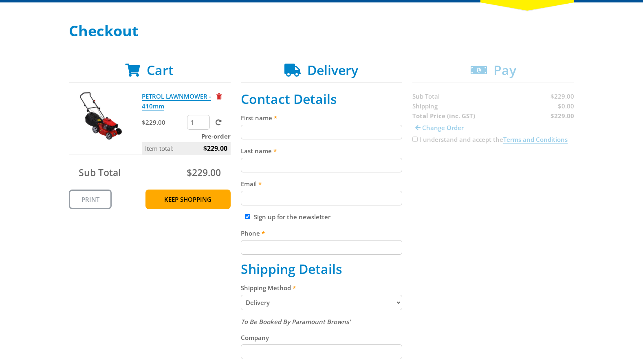  Describe the element at coordinates (101, 116) in the screenshot. I see `img: PETROL LAWNMOWER - 410mm` at that location.